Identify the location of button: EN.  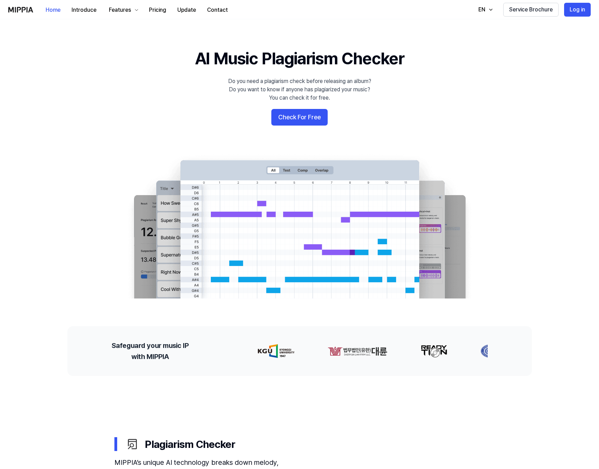
(485, 10).